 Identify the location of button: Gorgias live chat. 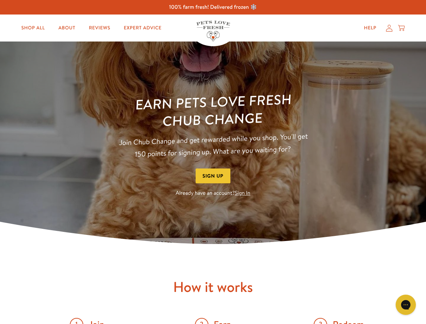
(13, 12).